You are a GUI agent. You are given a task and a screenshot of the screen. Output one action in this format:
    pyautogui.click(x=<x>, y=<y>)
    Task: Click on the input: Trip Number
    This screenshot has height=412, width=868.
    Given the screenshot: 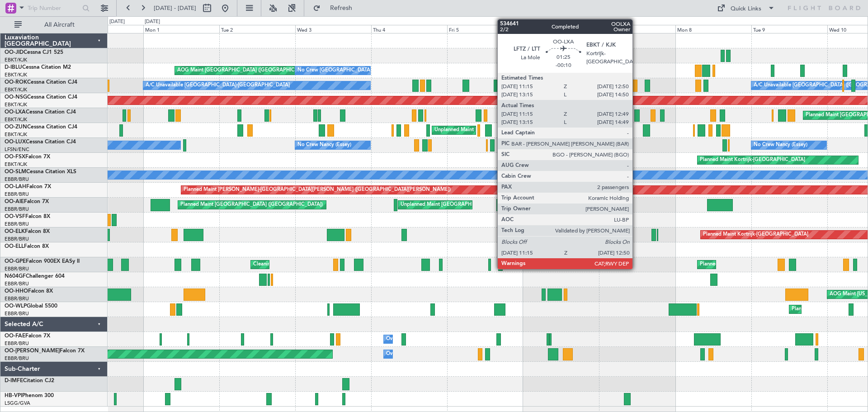 What is the action you would take?
    pyautogui.click(x=53, y=8)
    